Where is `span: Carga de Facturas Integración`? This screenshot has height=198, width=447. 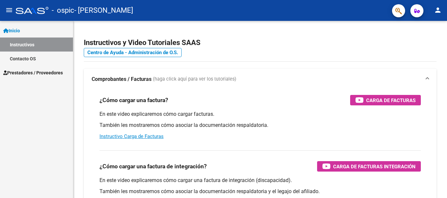
span: Carga de Facturas Integración is located at coordinates (374, 167).